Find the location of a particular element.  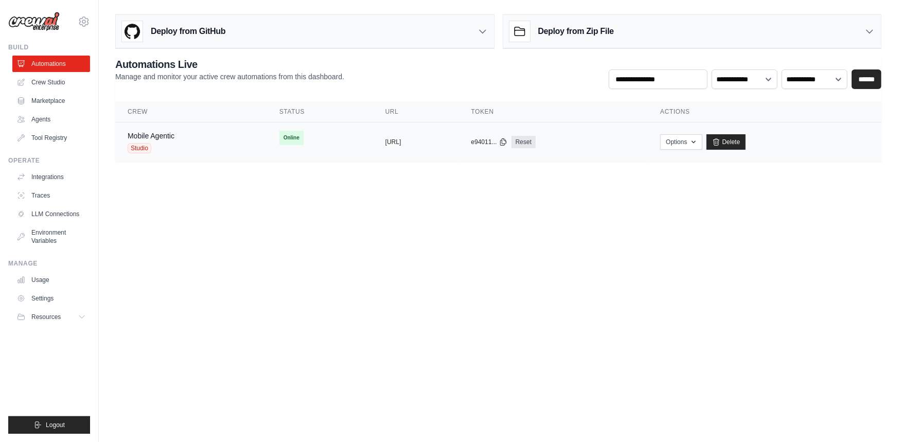

img: GitHub Logo is located at coordinates (132, 31).